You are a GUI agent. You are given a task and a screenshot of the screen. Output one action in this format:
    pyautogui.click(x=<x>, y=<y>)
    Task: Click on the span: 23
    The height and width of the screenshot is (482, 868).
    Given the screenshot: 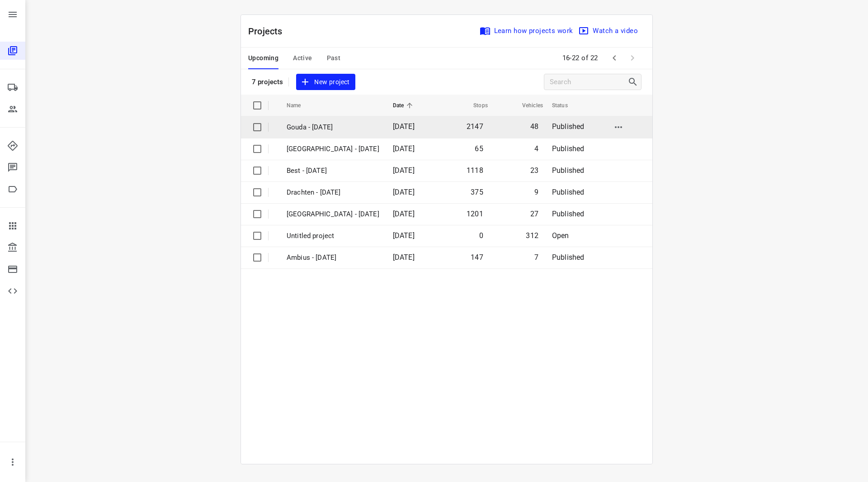 What is the action you would take?
    pyautogui.click(x=534, y=170)
    